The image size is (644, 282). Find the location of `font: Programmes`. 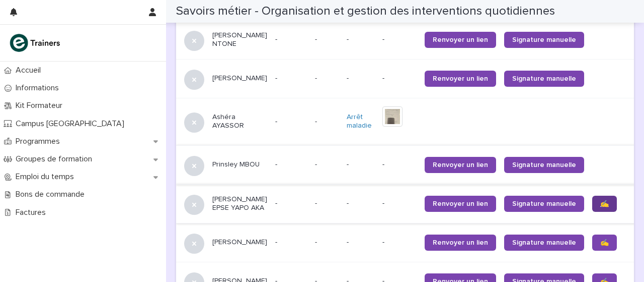

font: Programmes is located at coordinates (38, 141).